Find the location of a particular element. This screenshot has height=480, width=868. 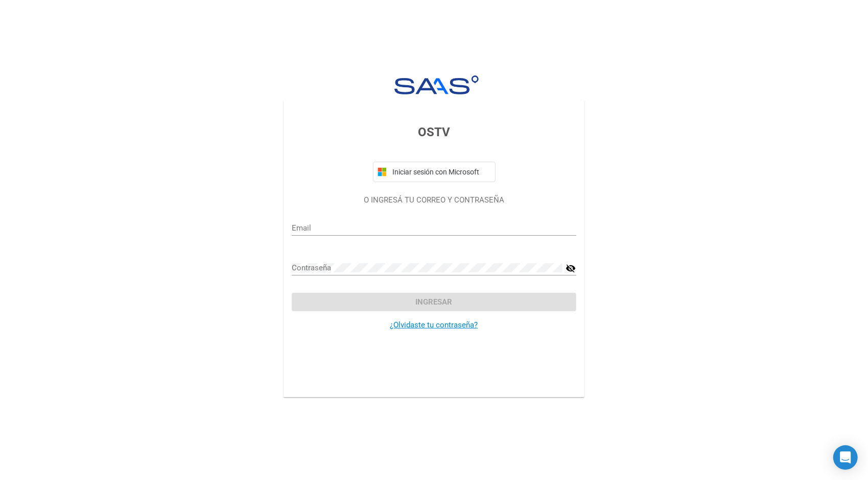

mat-icon: visibility_off is located at coordinates (571, 268).